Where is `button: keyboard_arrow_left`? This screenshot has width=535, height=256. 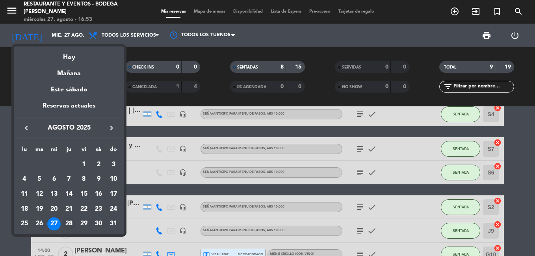 button: keyboard_arrow_left is located at coordinates (26, 128).